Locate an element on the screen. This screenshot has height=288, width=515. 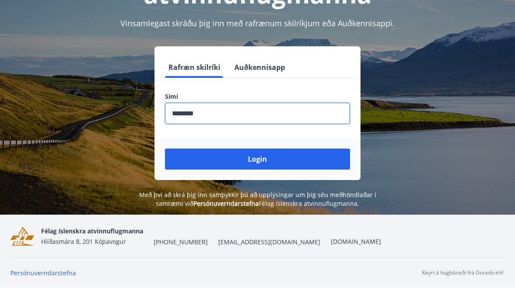
button: Auðkennisapp is located at coordinates (260, 67).